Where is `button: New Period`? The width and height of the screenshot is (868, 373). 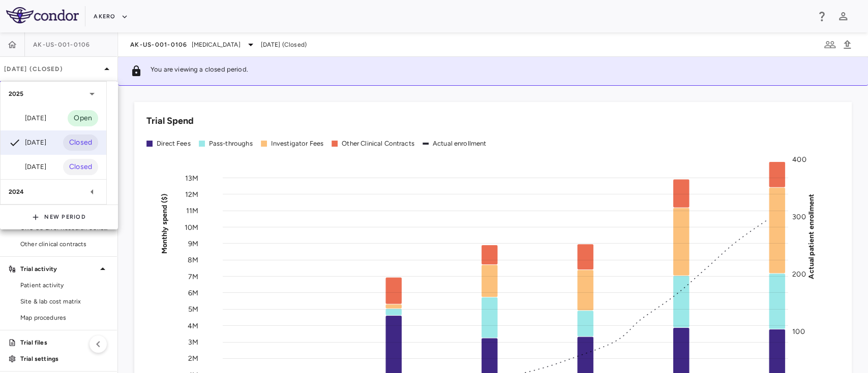 button: New Period is located at coordinates (59, 218).